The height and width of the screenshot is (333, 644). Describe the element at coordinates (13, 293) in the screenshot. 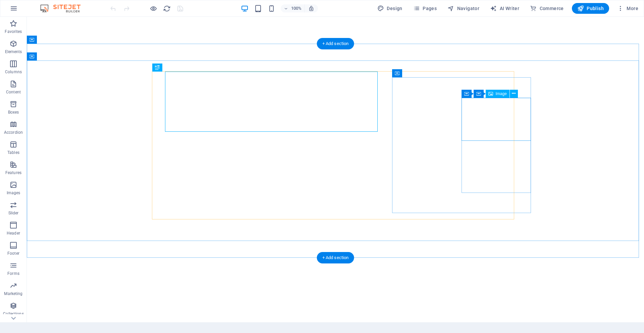

I see `p: Marketing` at that location.